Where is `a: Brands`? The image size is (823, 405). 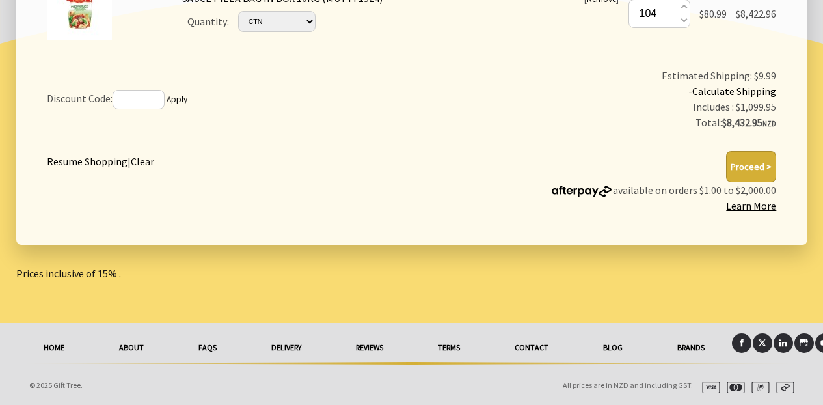
a: Brands is located at coordinates (691, 348).